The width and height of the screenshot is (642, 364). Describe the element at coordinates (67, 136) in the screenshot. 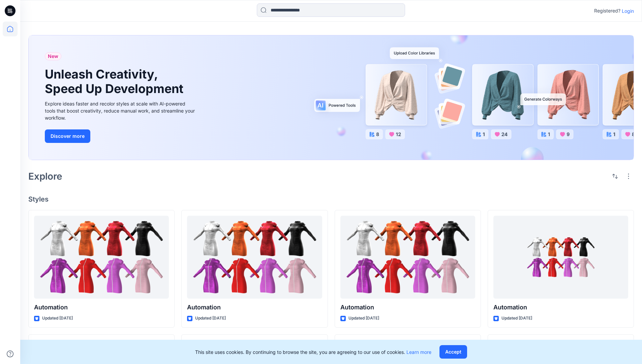

I see `button: Discover more` at that location.